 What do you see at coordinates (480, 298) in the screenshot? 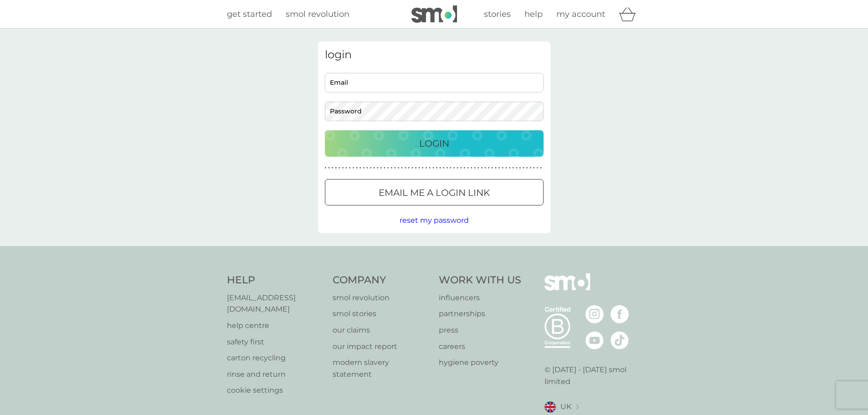
I see `a: influencers` at bounding box center [480, 298].